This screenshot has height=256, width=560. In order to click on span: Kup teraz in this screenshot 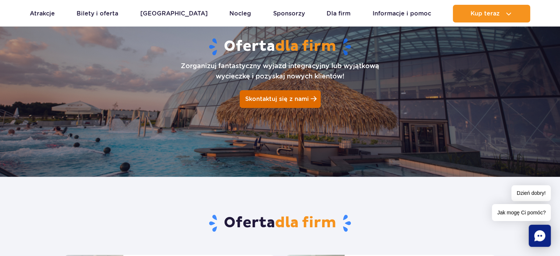, I will do `click(485, 14)`.